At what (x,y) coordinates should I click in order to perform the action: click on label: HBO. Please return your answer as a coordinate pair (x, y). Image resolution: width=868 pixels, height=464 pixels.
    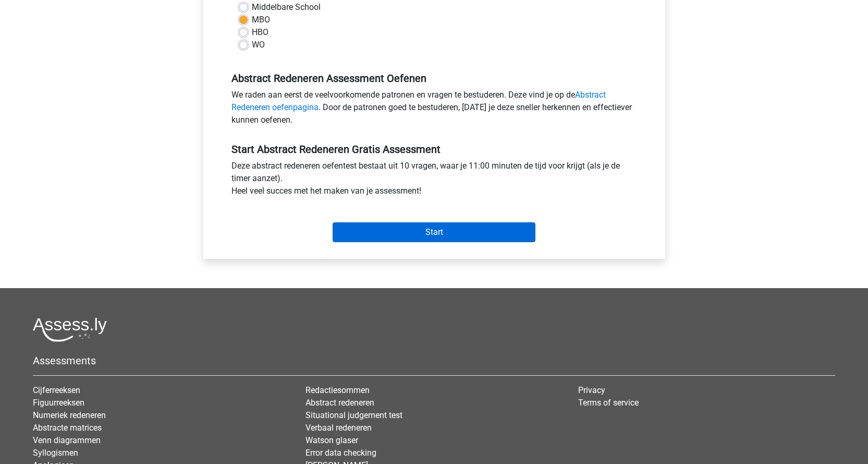
    Looking at the image, I should click on (260, 32).